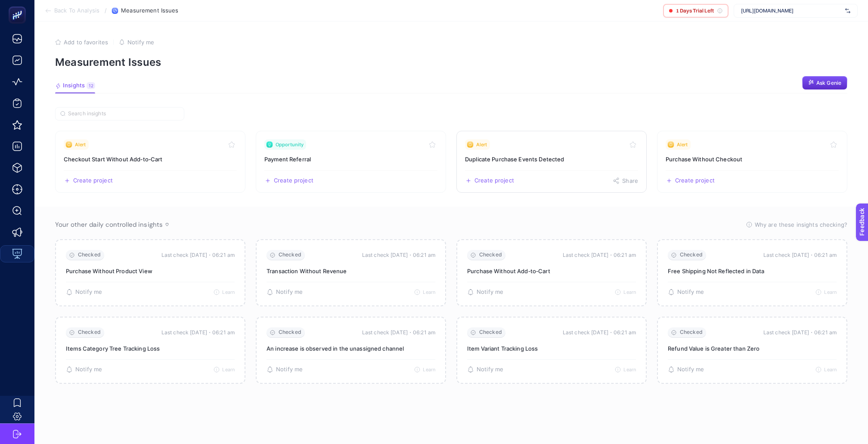 The image size is (868, 444). What do you see at coordinates (752, 348) in the screenshot?
I see `p: Refund Value is Greater than Zero` at bounding box center [752, 348].